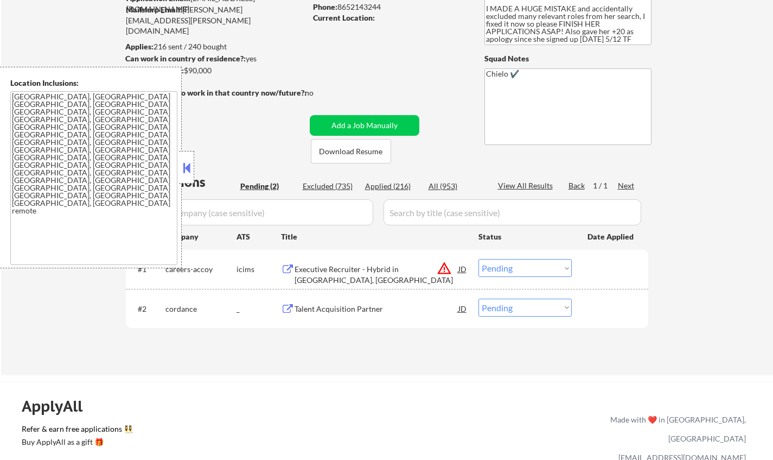 The image size is (773, 460). What do you see at coordinates (94, 83) in the screenshot?
I see `div: Location Inclusions:` at bounding box center [94, 83].